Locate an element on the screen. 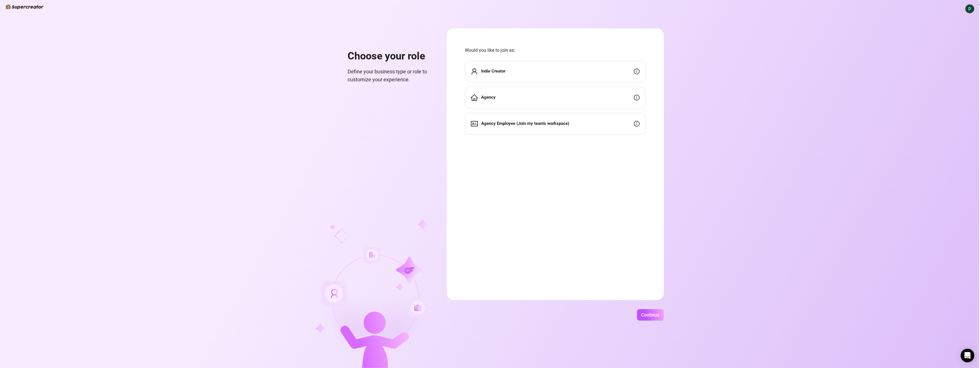 The height and width of the screenshot is (368, 980). span: Continue is located at coordinates (650, 315).